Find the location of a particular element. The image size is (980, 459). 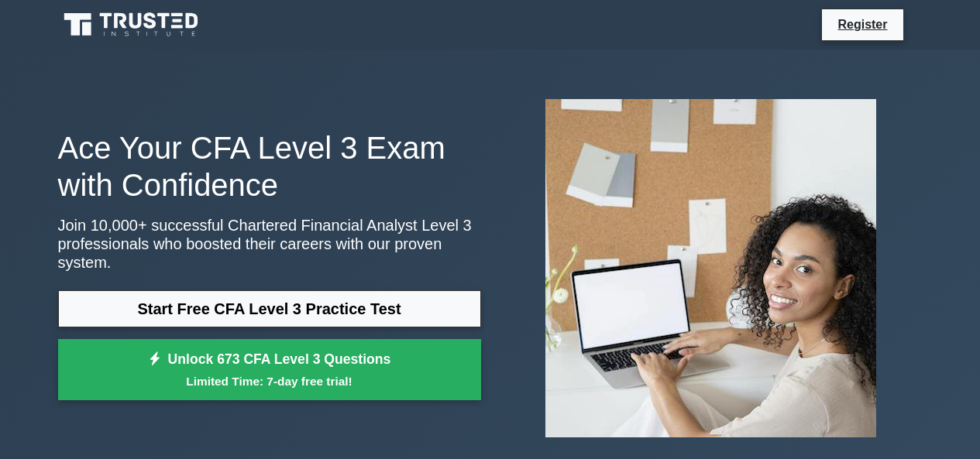

small: Limited Time: 7-day free trial! is located at coordinates (270, 381).